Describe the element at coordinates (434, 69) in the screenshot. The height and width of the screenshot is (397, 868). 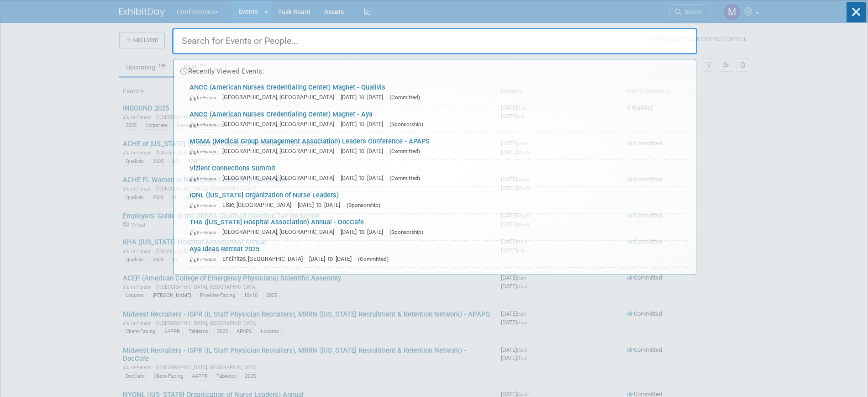
I see `div: Recently Viewed Events:` at that location.